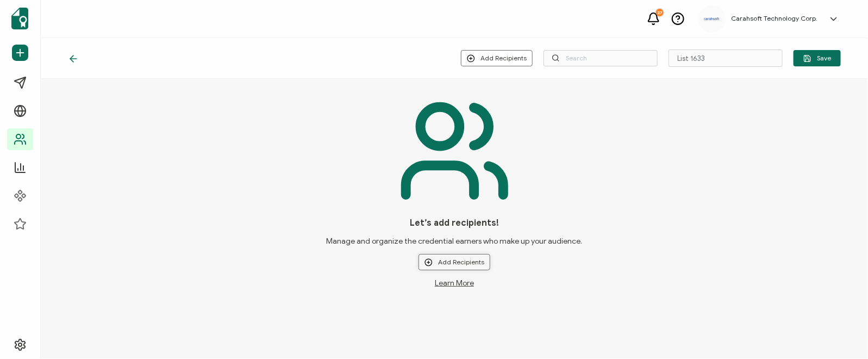 The height and width of the screenshot is (359, 868). Describe the element at coordinates (774, 18) in the screenshot. I see `h5: Carahsoft Technology Corp.` at that location.